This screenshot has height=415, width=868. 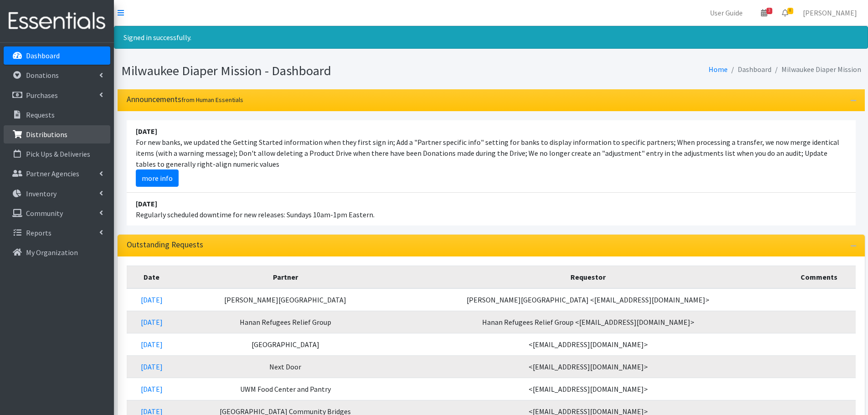 I want to click on th: Comments, so click(x=819, y=277).